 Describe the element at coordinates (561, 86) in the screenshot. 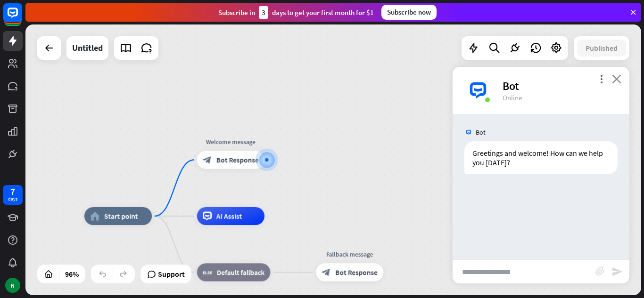

I see `div: Bot` at that location.